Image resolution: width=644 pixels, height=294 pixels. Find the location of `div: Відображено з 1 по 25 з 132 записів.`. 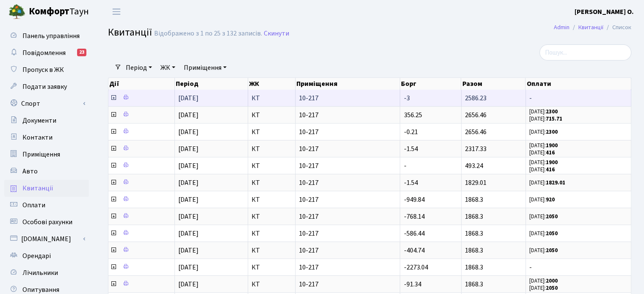

div: Відображено з 1 по 25 з 132 записів. is located at coordinates (208, 33).